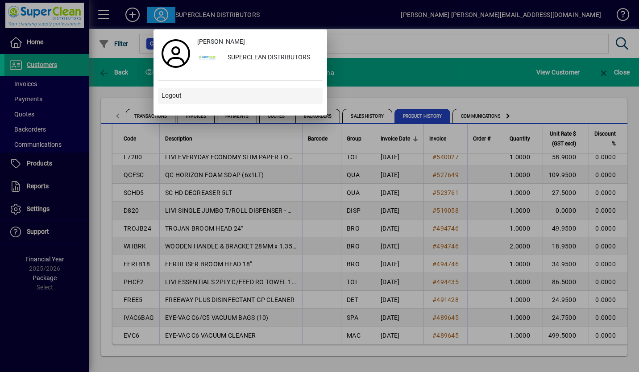  I want to click on a: Profile, so click(176, 54).